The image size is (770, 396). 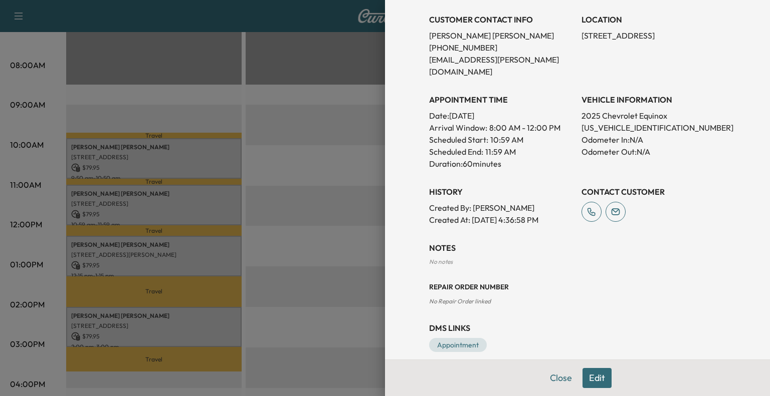 What do you see at coordinates (653, 20) in the screenshot?
I see `h3: LOCATION` at bounding box center [653, 20].